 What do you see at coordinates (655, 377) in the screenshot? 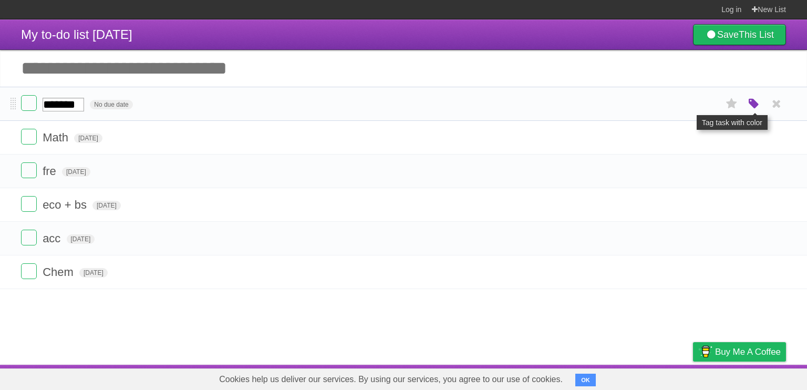
I see `a: Terms` at bounding box center [655, 377].